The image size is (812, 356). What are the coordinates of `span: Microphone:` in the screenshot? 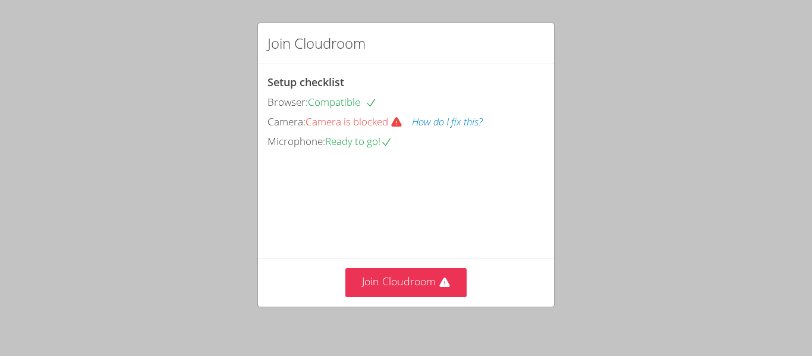 It's located at (296, 141).